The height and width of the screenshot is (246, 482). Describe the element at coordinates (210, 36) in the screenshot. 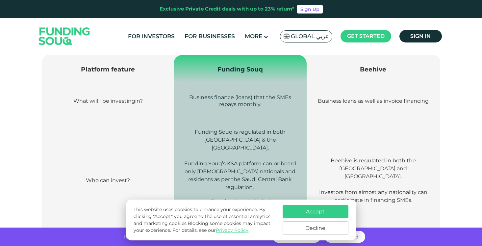

I see `a: For Businesses` at that location.